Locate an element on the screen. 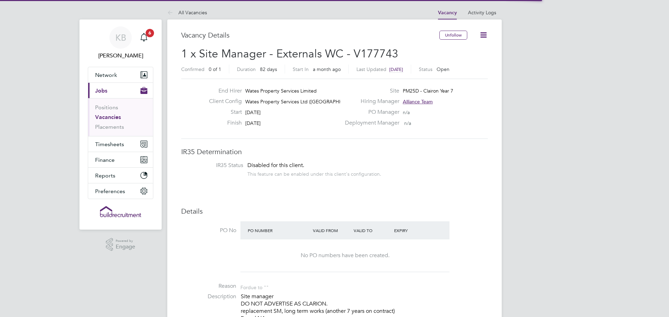  label: Start is located at coordinates (222, 112).